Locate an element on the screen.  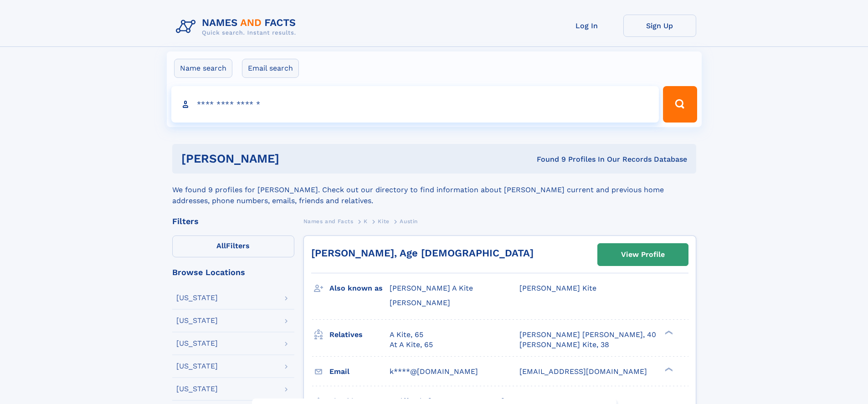
a: Sign Up is located at coordinates (659, 26).